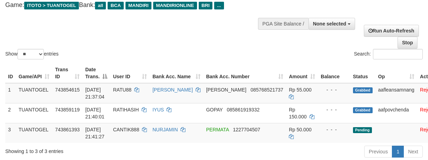  I want to click on input: Search:, so click(397, 54).